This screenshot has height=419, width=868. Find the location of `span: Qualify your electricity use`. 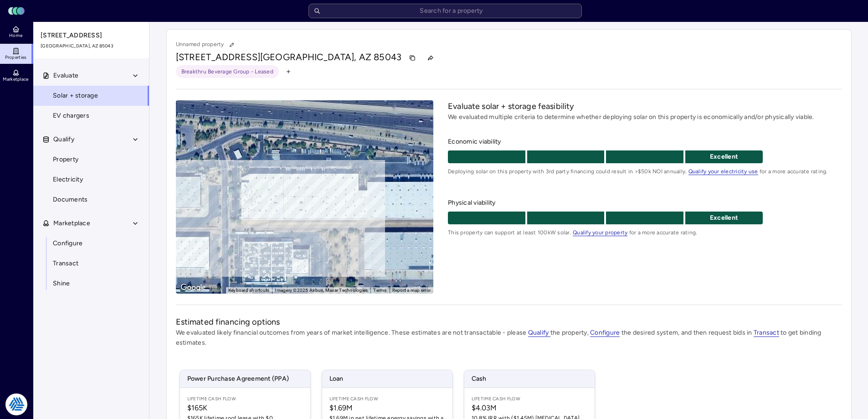

span: Qualify your electricity use is located at coordinates (724, 172).